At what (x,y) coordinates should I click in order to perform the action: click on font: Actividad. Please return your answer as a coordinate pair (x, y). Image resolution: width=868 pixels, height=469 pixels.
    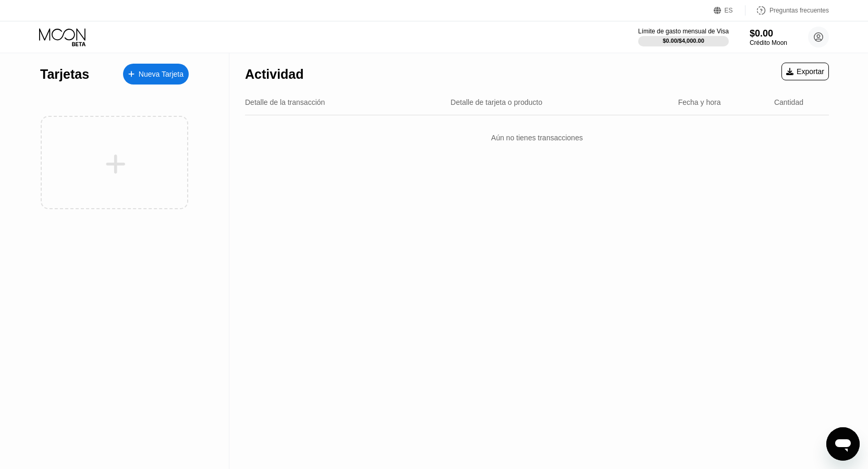
    Looking at the image, I should click on (274, 74).